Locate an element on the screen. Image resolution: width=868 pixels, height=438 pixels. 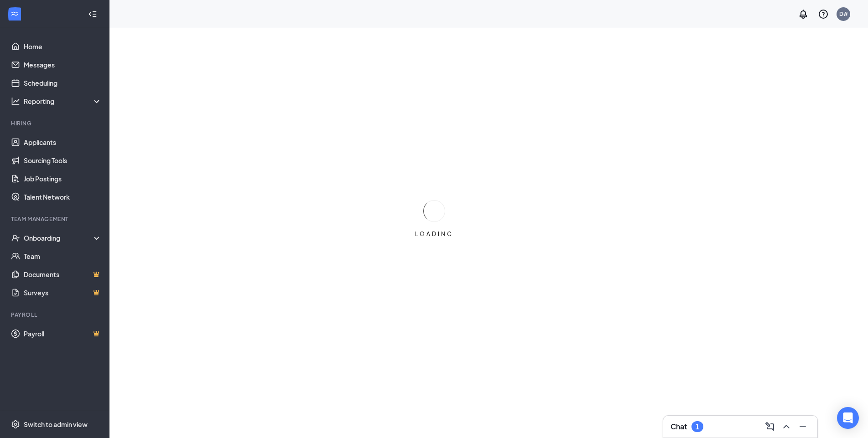
a: PayrollCrown is located at coordinates (63, 334).